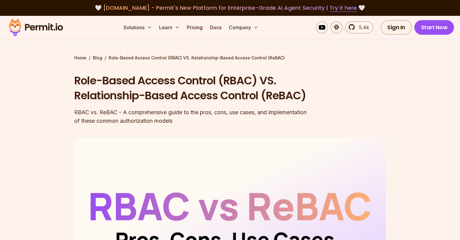 Image resolution: width=460 pixels, height=240 pixels. Describe the element at coordinates (36, 27) in the screenshot. I see `img: Permit logo` at that location.